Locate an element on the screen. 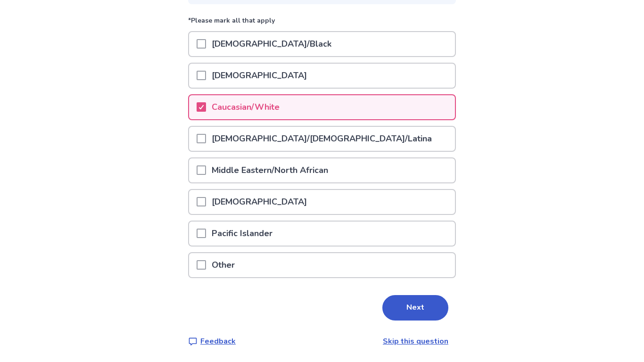  p: Pacific Islander is located at coordinates (242, 233).